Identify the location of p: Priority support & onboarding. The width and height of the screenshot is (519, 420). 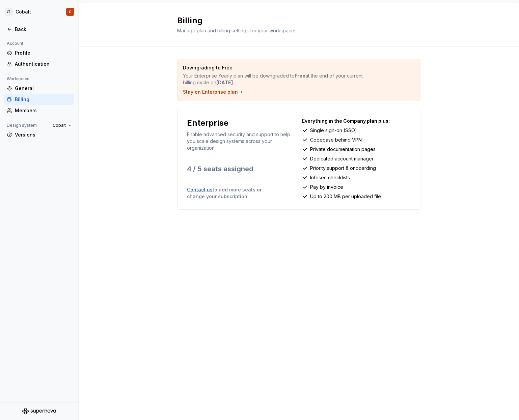
(343, 168).